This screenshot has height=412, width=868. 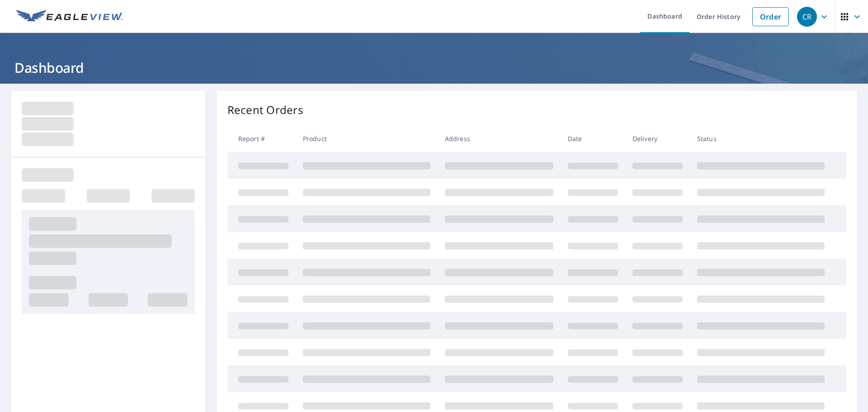 I want to click on img: EV Logo, so click(x=70, y=17).